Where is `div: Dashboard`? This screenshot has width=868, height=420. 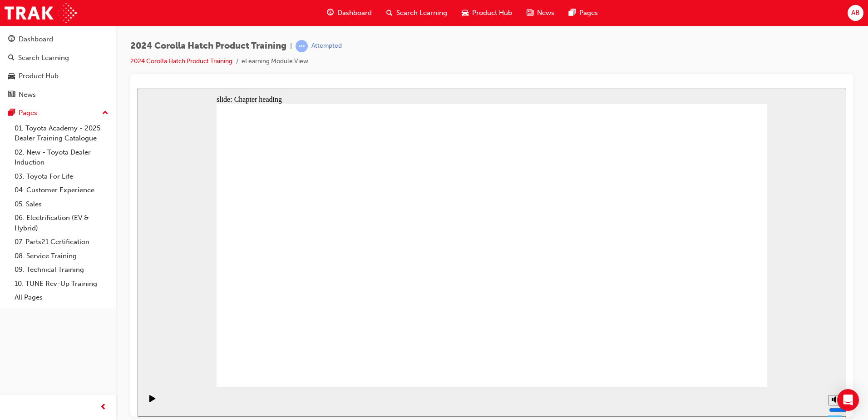
div: Dashboard is located at coordinates (36, 39).